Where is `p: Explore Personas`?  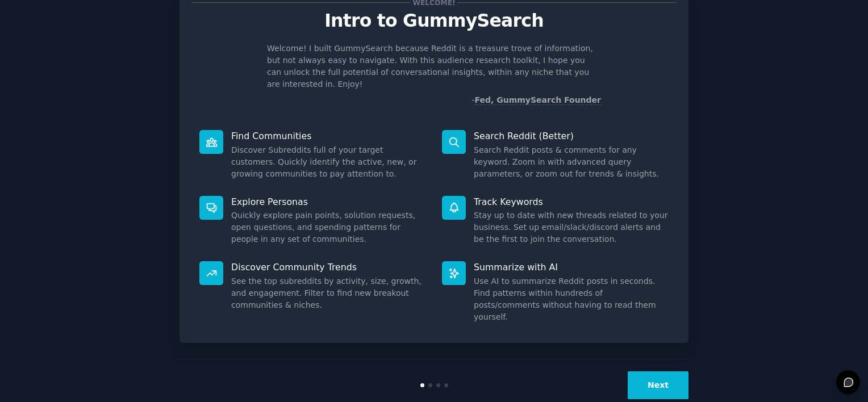 p: Explore Personas is located at coordinates (328, 201).